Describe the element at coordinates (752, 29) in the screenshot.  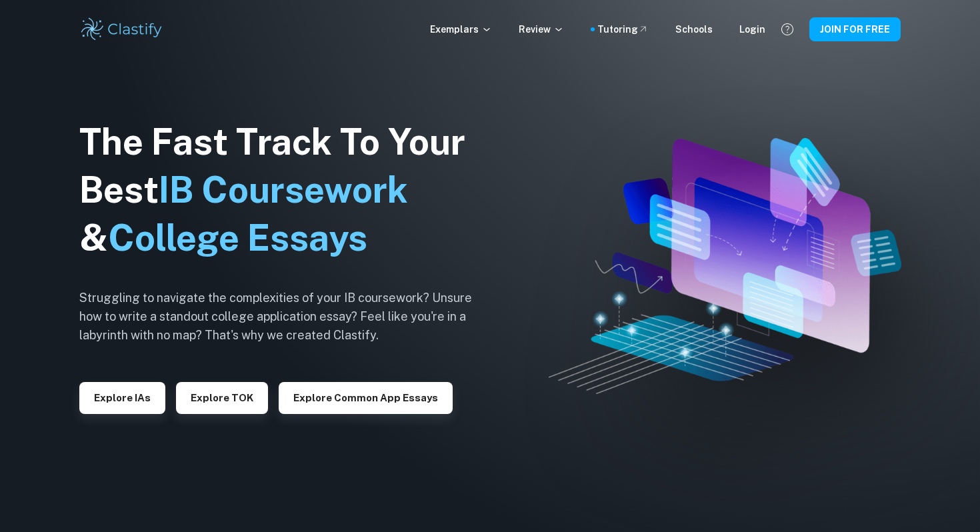
I see `a: Login` at that location.